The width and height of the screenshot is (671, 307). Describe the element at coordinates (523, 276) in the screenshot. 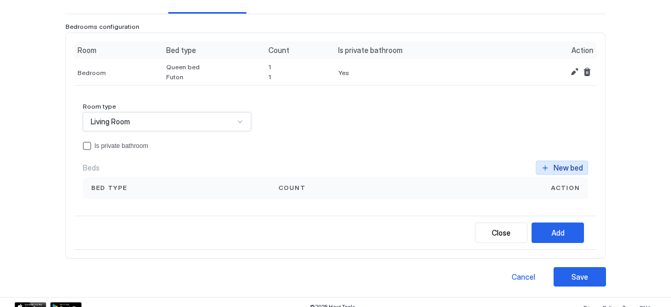

I see `button: Cancel` at that location.